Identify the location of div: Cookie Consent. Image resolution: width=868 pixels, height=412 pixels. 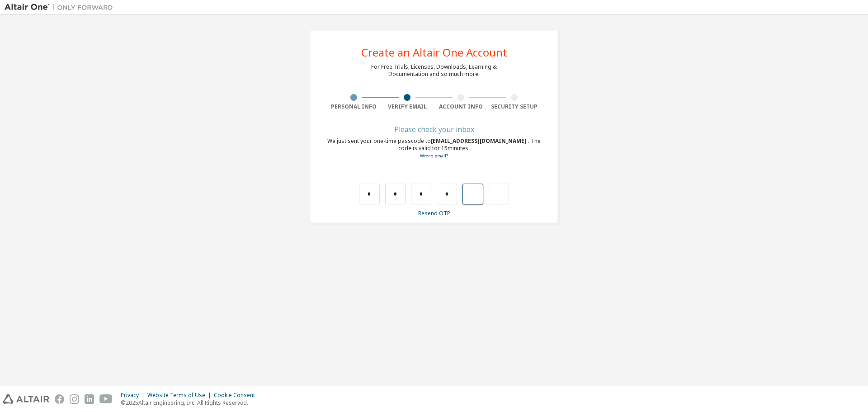
(237, 395).